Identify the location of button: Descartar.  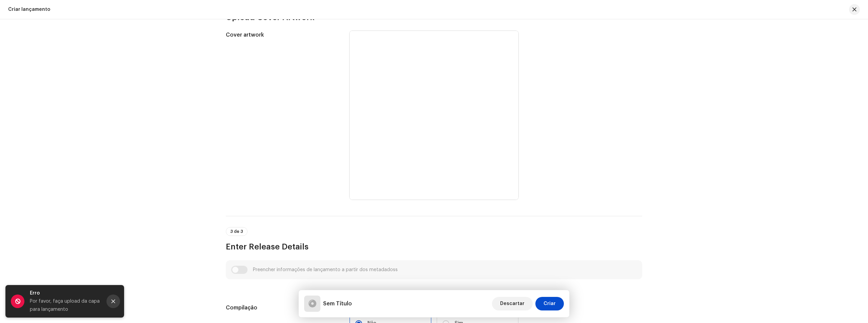
(512, 304).